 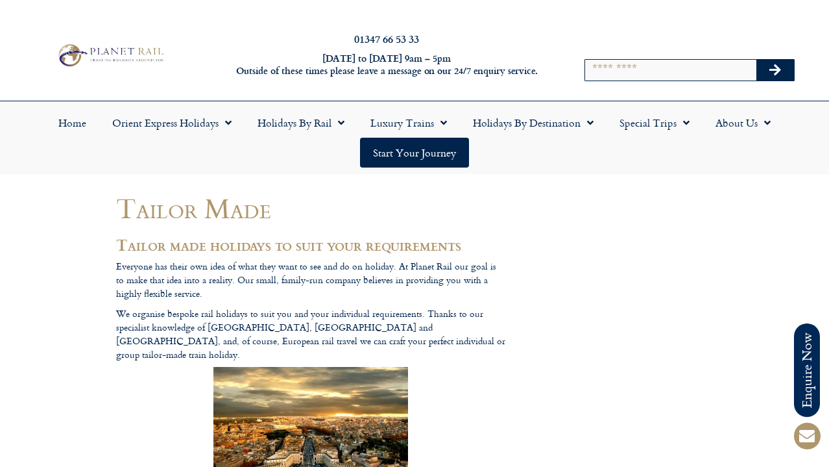 I want to click on a: Holidays by Destination, so click(x=533, y=123).